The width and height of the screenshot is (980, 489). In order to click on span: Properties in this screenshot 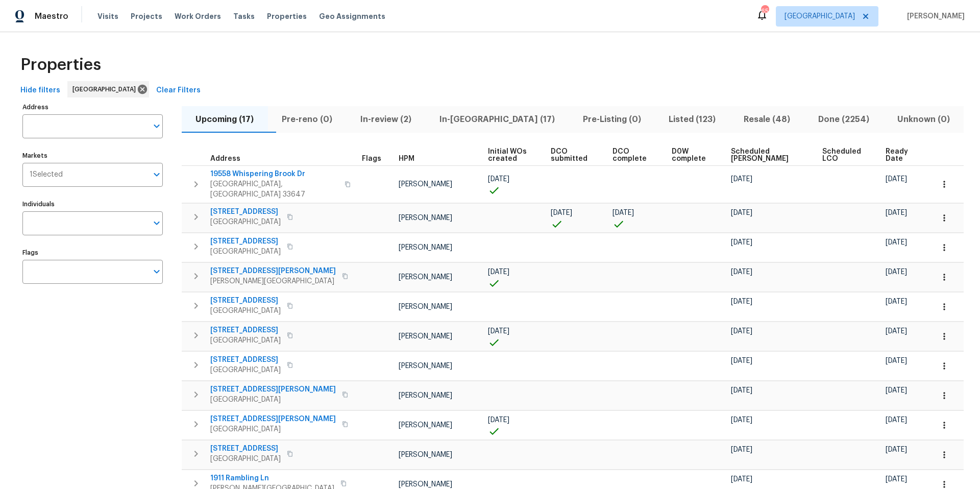, I will do `click(286, 17)`.